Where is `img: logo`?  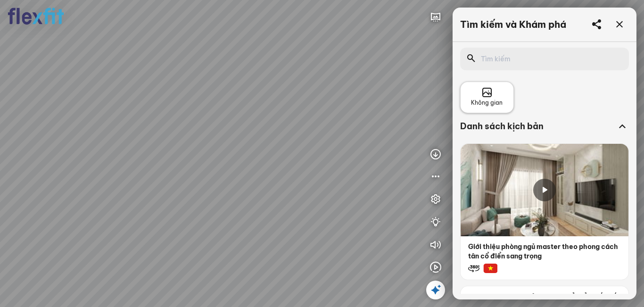
img: logo is located at coordinates (36, 16).